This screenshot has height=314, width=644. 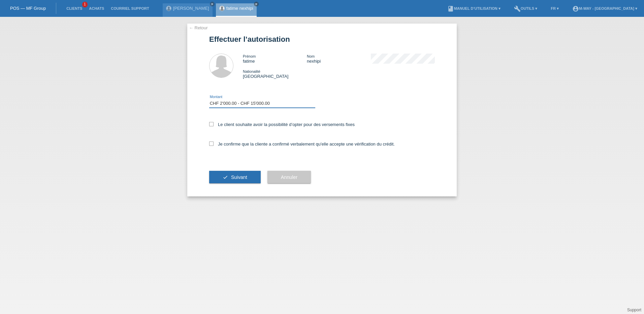 What do you see at coordinates (239, 177) in the screenshot?
I see `span: Suivant` at bounding box center [239, 177].